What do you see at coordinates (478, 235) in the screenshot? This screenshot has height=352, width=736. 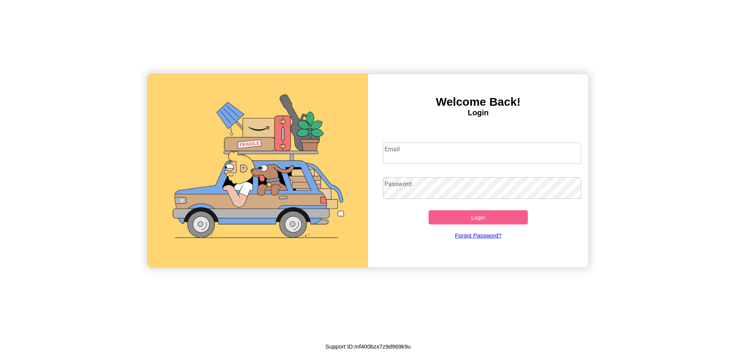 I see `a: Forgot Password?` at bounding box center [478, 235].